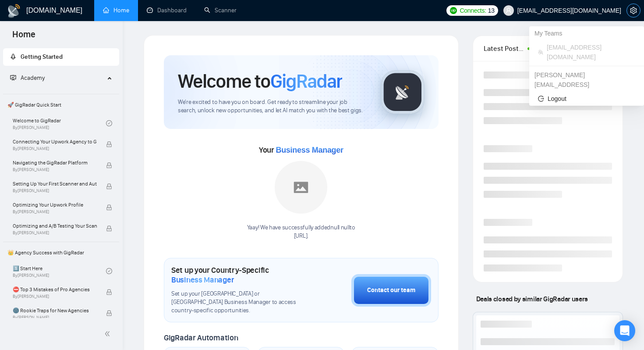 Image resolution: width=644 pixels, height=350 pixels. What do you see at coordinates (116, 10) in the screenshot?
I see `a: homeHome` at bounding box center [116, 10].